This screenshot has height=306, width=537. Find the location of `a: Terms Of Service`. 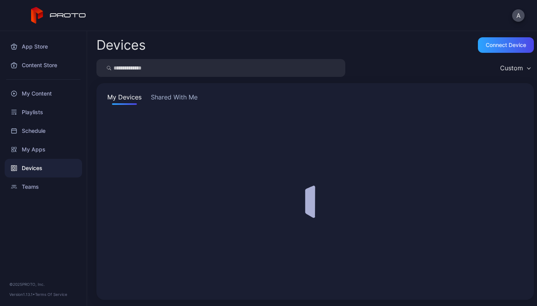

a: Terms Of Service is located at coordinates (51, 295).